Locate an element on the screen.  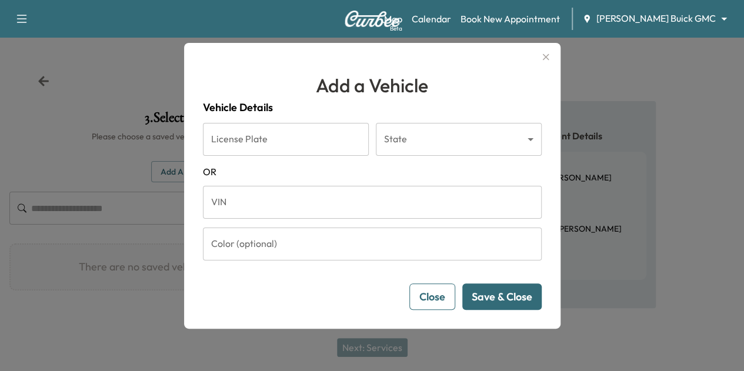
h4: Vehicle Details is located at coordinates (372, 108).